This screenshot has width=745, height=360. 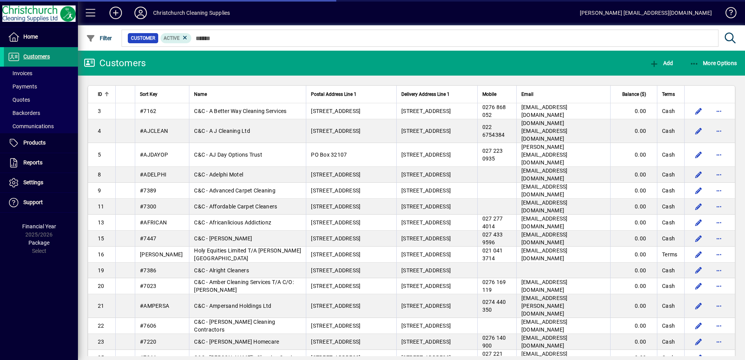 What do you see at coordinates (99, 38) in the screenshot?
I see `span: Filter` at bounding box center [99, 38].